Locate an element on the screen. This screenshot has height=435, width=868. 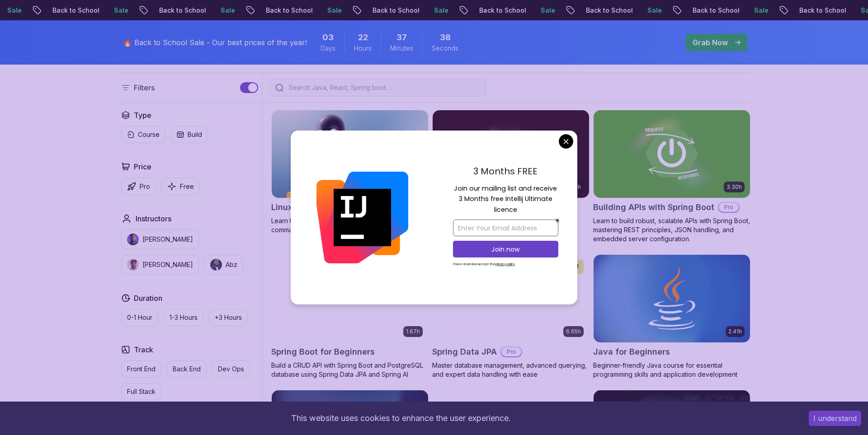
img: Java for Beginners card is located at coordinates (672, 299).